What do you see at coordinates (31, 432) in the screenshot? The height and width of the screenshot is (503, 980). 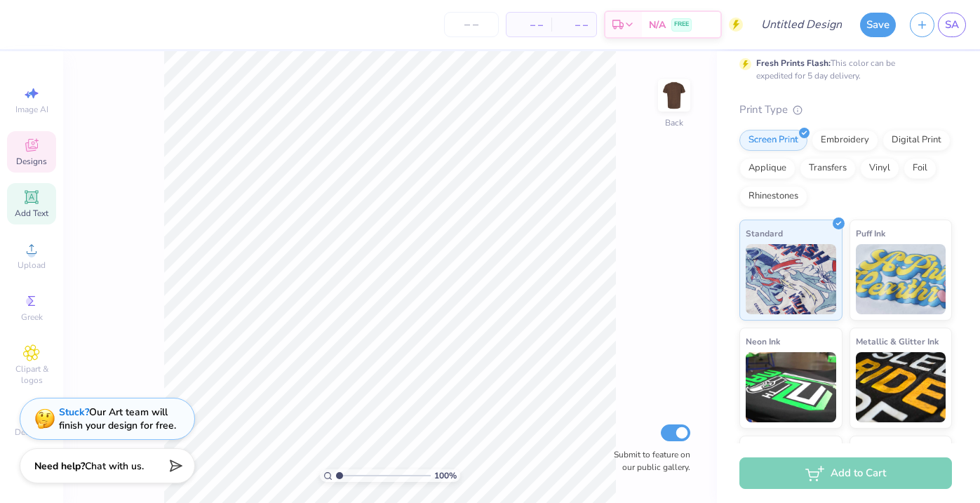 I see `span: Decorate` at bounding box center [31, 432].